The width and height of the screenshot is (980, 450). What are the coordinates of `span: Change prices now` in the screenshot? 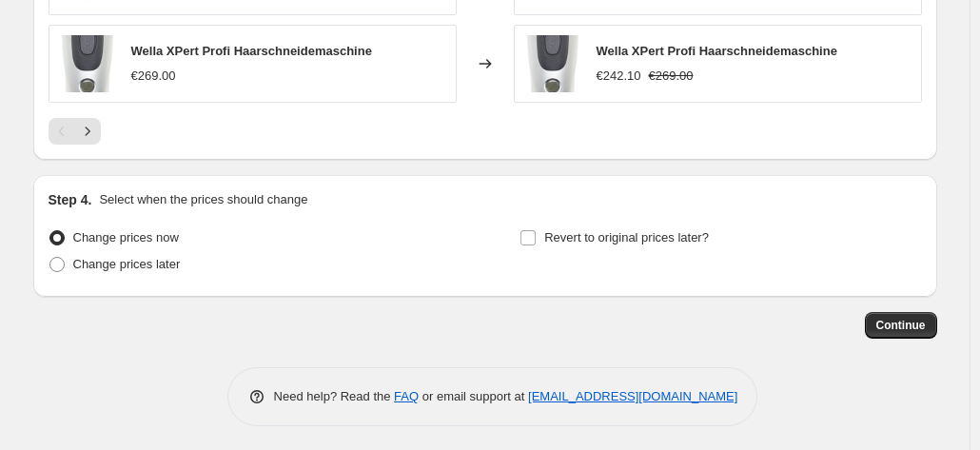 It's located at (126, 237).